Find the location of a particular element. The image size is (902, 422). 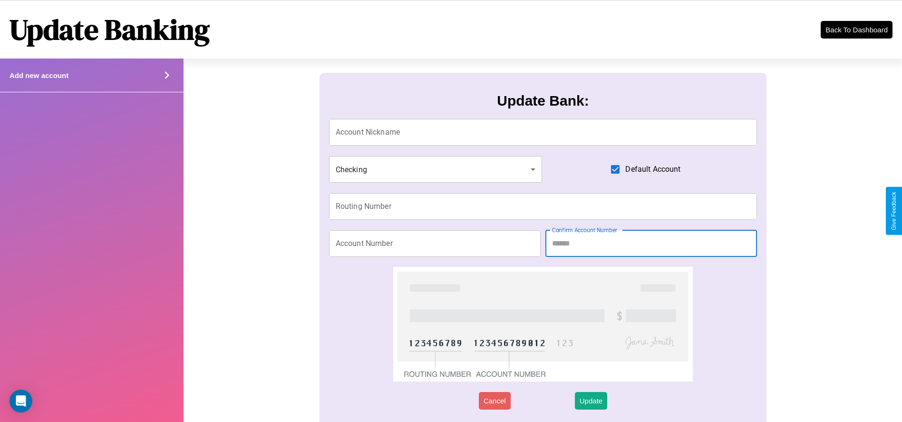

div: Checking is located at coordinates (435, 169).